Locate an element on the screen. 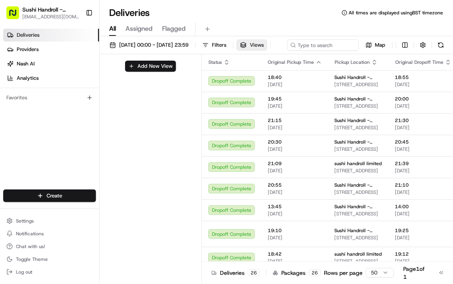  a: Nash AI is located at coordinates (51, 64).